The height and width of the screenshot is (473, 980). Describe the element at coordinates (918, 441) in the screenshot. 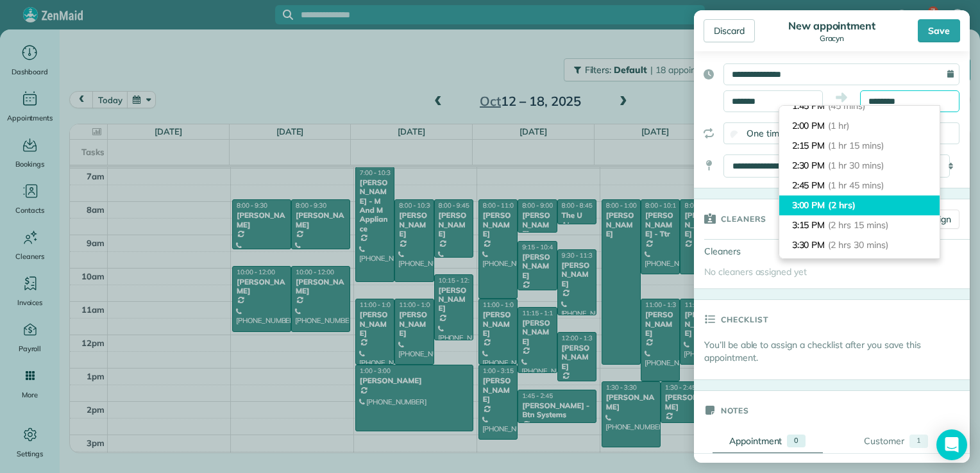

I see `div: 1` at that location.